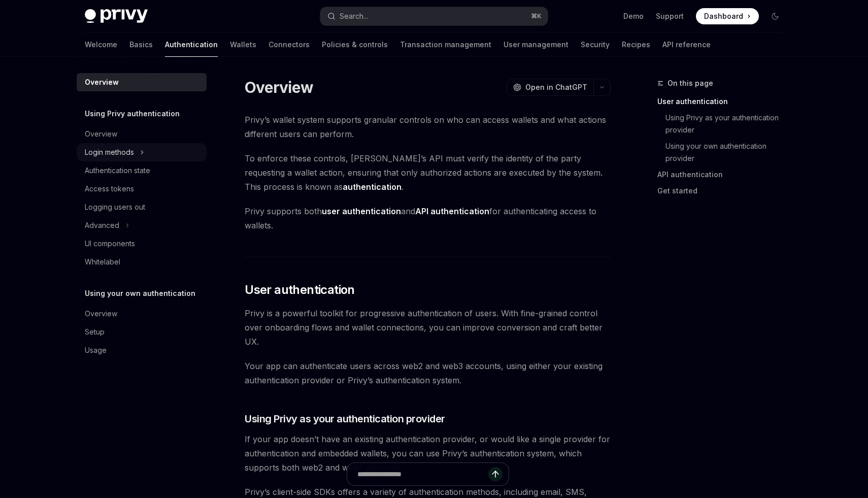 The height and width of the screenshot is (498, 868). I want to click on div: Setup, so click(95, 332).